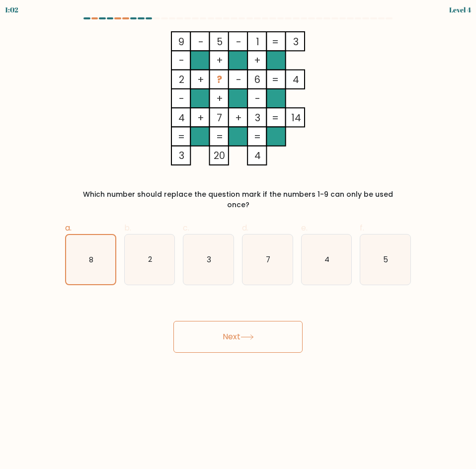 This screenshot has height=469, width=476. What do you see at coordinates (208, 258) in the screenshot?
I see `text: 3` at bounding box center [208, 258].